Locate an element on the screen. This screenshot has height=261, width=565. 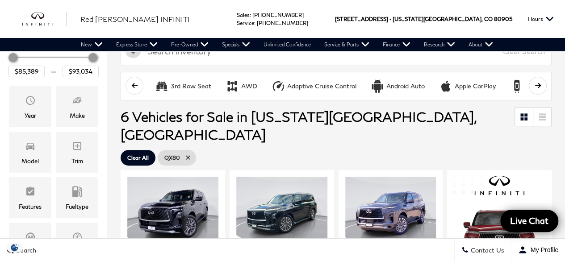
input: Maximum is located at coordinates (80, 71).